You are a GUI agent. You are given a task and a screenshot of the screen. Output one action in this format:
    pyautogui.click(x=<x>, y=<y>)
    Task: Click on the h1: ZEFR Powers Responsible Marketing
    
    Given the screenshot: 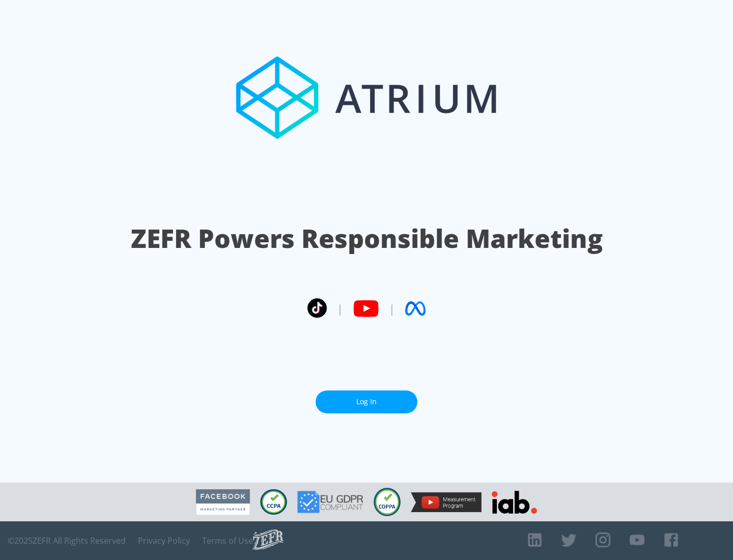 What is the action you would take?
    pyautogui.click(x=366, y=238)
    